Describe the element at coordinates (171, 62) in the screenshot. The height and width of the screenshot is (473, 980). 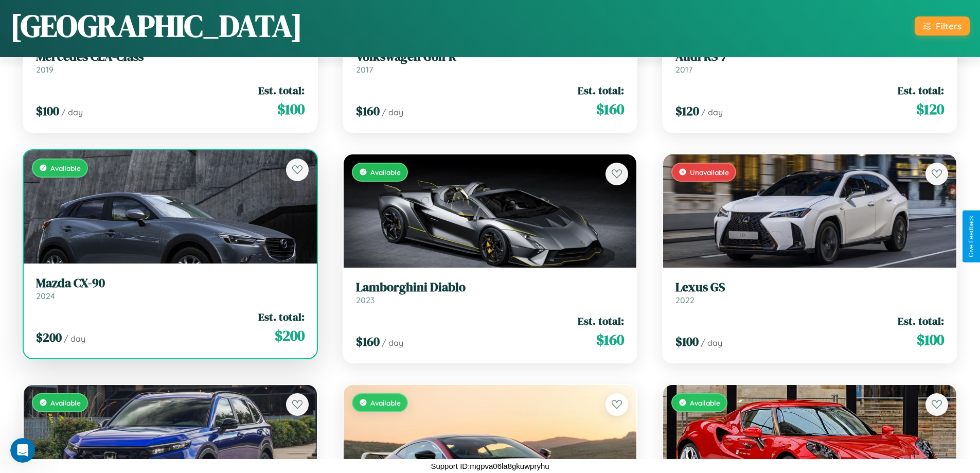
I see `a: Mercedes CLA-Class2019` at that location.